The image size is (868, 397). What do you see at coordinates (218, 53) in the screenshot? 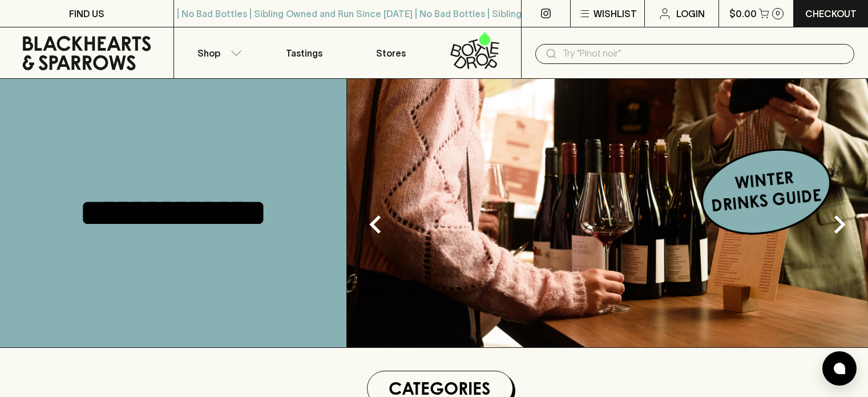
I see `button: Shop` at bounding box center [218, 53].